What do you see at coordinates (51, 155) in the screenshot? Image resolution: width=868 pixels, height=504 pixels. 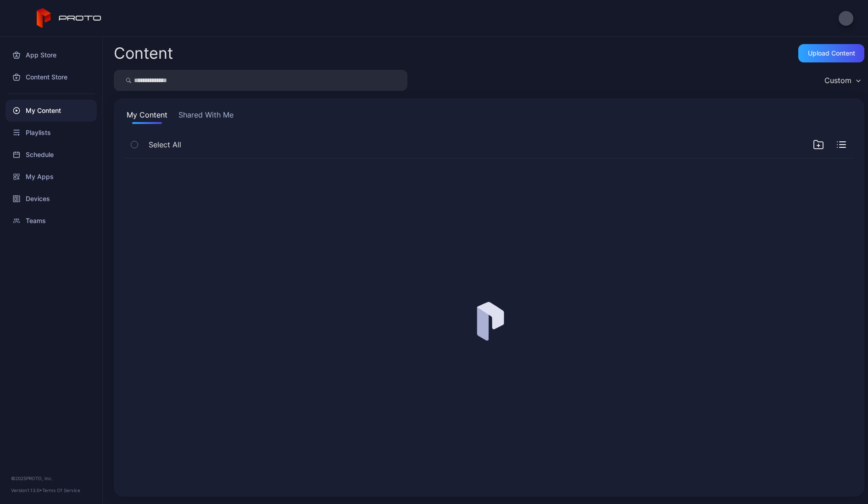 I see `div: Schedule` at bounding box center [51, 155].